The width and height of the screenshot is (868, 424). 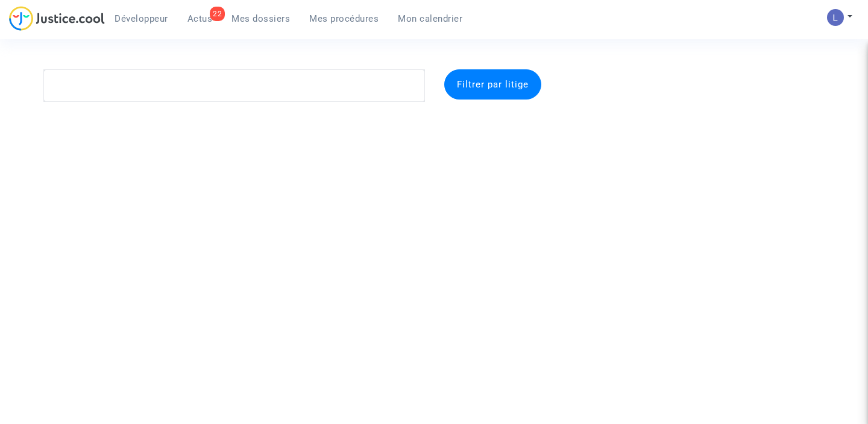 What do you see at coordinates (141, 19) in the screenshot?
I see `span: Développeur` at bounding box center [141, 19].